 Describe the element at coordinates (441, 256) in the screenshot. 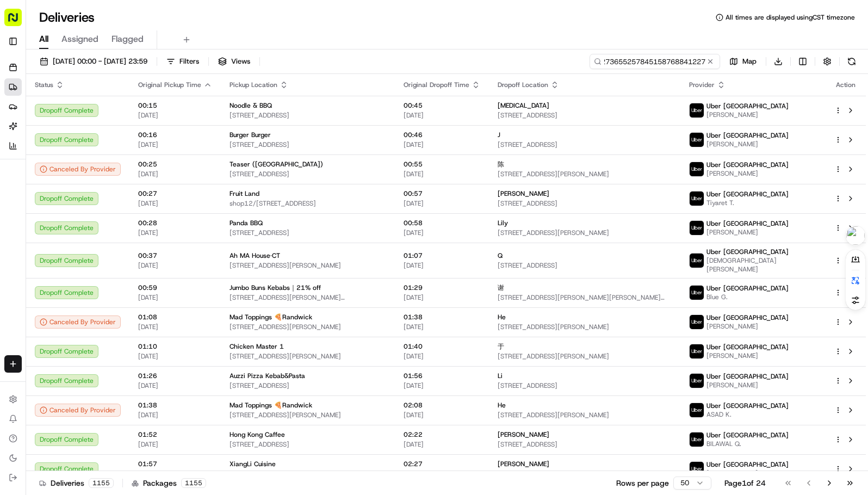

I see `span: 01:07` at that location.